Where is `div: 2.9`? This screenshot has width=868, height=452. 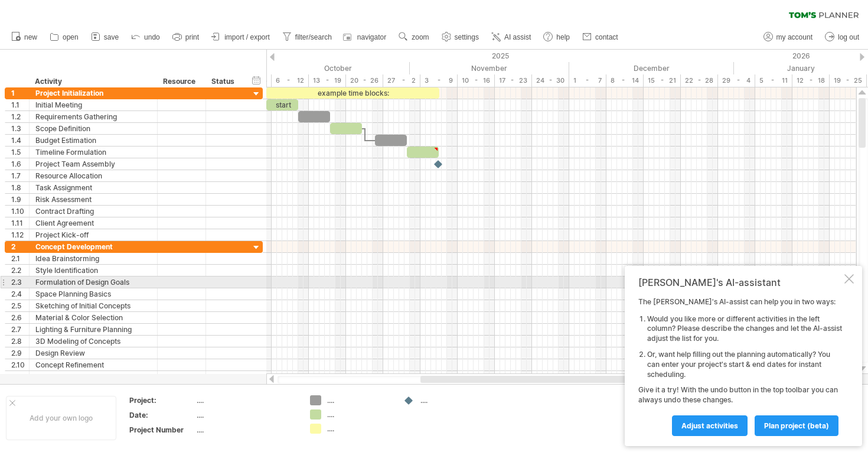 div: 2.9 is located at coordinates (20, 353).